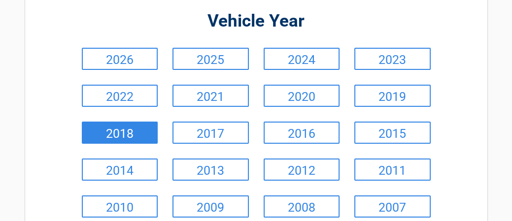 This screenshot has width=512, height=221. What do you see at coordinates (120, 59) in the screenshot?
I see `a: 2026` at bounding box center [120, 59].